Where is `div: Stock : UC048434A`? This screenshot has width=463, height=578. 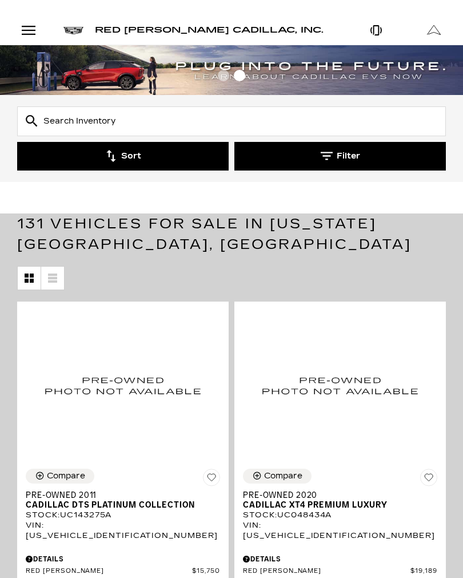 div: Stock : UC048434A is located at coordinates (340, 515).